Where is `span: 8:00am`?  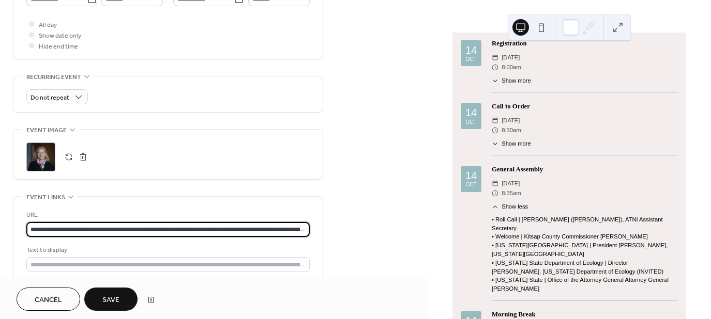
span: 8:00am is located at coordinates (511, 67).